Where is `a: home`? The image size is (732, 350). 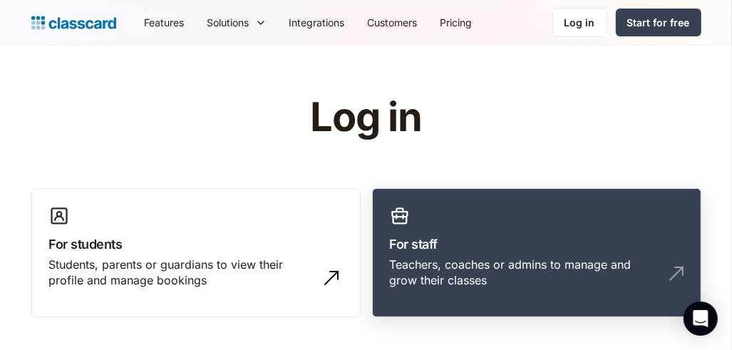 a: home is located at coordinates (73, 23).